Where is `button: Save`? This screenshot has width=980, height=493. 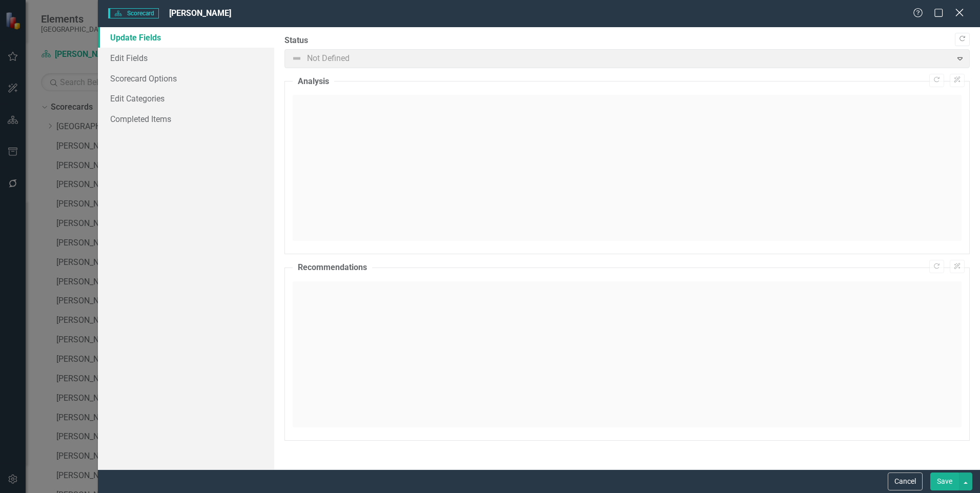 button: Save is located at coordinates (945, 481).